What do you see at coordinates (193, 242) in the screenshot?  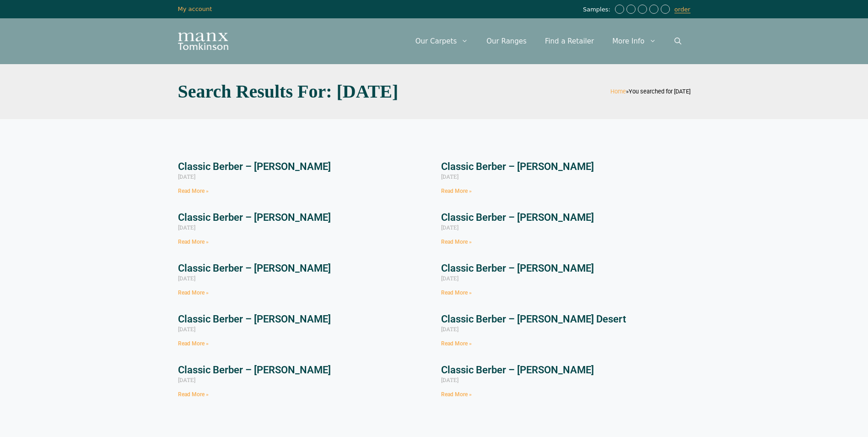 I see `a: Read more about Classic Berber – Juliet Pewter` at bounding box center [193, 242].